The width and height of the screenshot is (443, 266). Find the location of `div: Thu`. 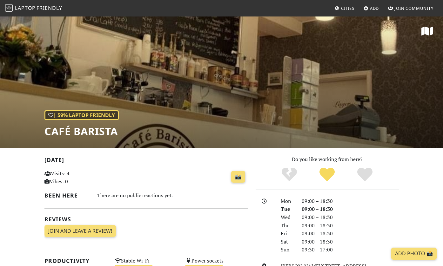

div: Thu is located at coordinates (287, 226).